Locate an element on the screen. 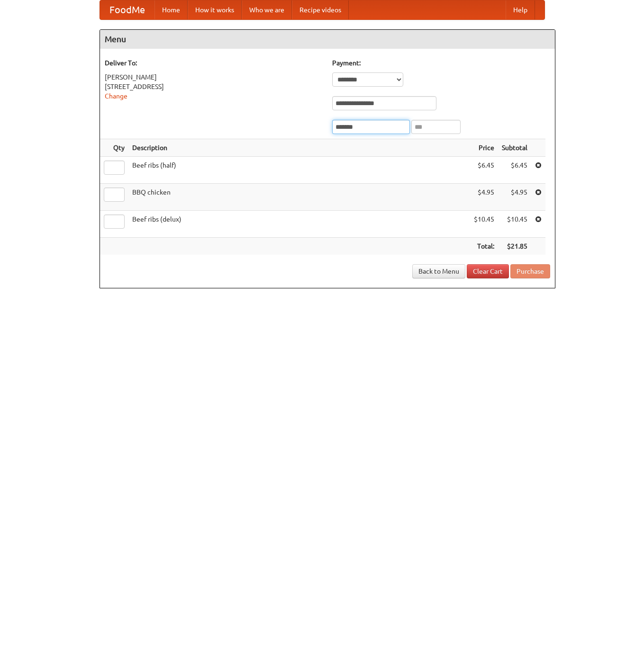 This screenshot has height=670, width=644. a: Home is located at coordinates (171, 10).